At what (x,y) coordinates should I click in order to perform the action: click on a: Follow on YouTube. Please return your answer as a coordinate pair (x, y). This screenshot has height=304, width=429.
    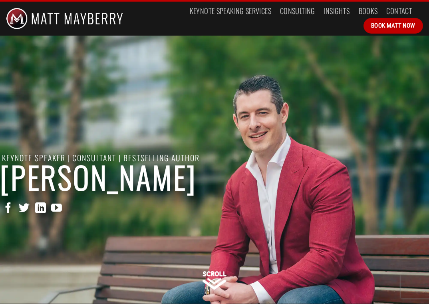
    Looking at the image, I should click on (56, 209).